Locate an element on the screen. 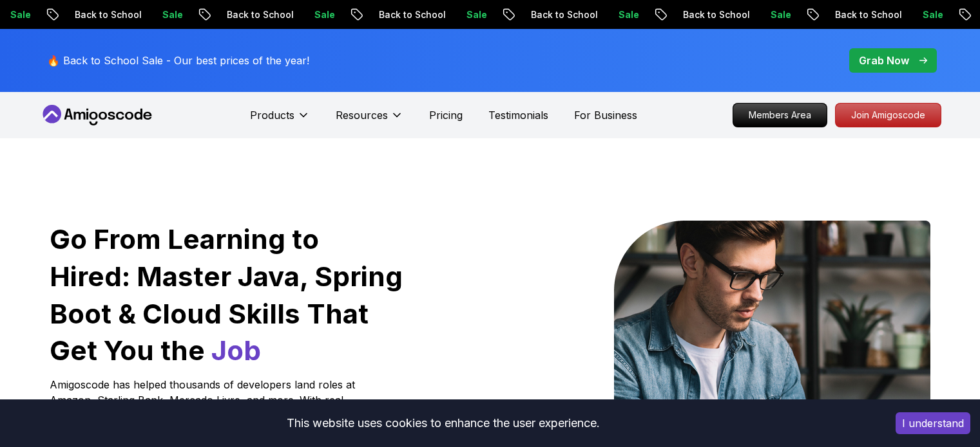 The image size is (980, 447). p: Join Amigoscode is located at coordinates (888, 116).